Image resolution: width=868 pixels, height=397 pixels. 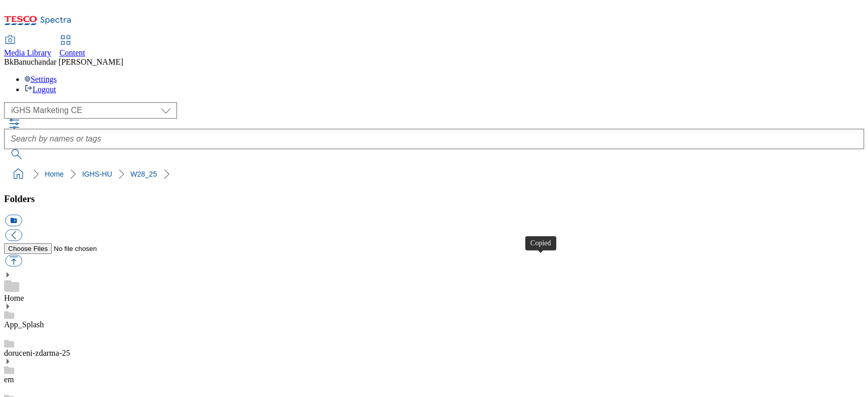 What do you see at coordinates (24, 324) in the screenshot?
I see `a: App_Splash` at bounding box center [24, 324].